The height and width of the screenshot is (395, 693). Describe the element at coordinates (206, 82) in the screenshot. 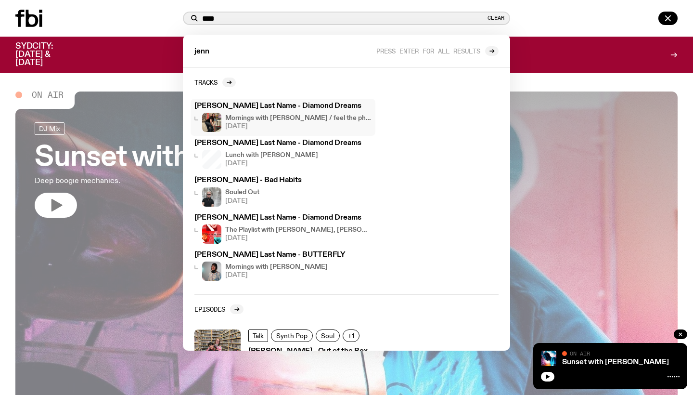

I see `h2: Tracks` at that location.